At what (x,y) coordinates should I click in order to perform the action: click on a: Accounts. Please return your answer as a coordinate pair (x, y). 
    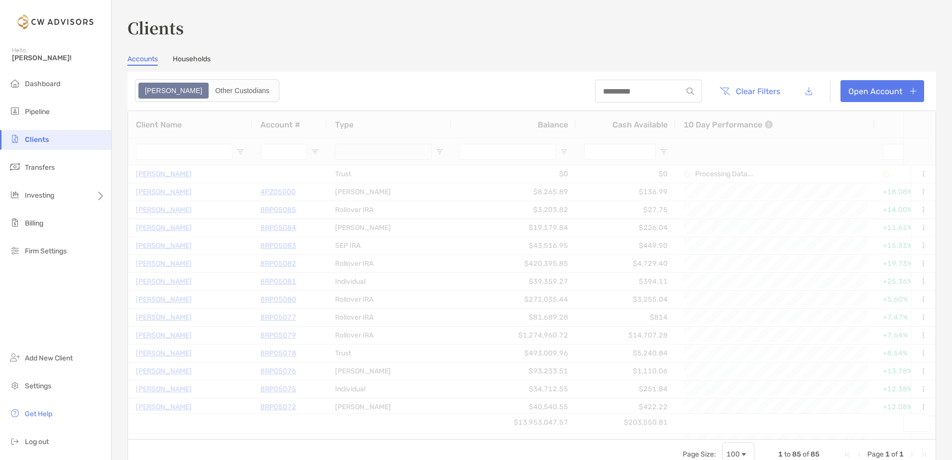
    Looking at the image, I should click on (142, 60).